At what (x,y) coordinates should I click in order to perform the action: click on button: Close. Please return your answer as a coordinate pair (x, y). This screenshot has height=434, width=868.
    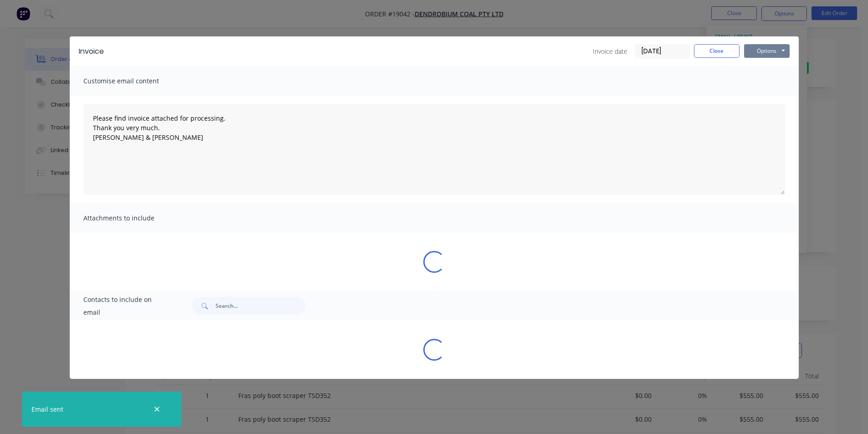
    Looking at the image, I should click on (717, 51).